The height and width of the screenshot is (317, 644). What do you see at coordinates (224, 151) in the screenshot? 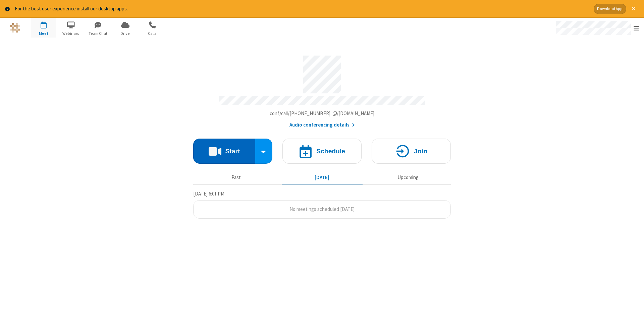
I see `button: Start` at bounding box center [224, 151].